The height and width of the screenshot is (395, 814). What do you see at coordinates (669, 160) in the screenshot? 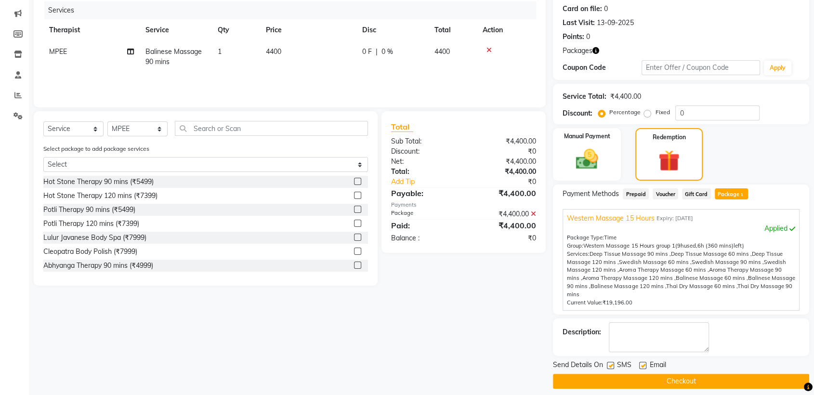
I see `img: _gift.svg` at bounding box center [669, 160].